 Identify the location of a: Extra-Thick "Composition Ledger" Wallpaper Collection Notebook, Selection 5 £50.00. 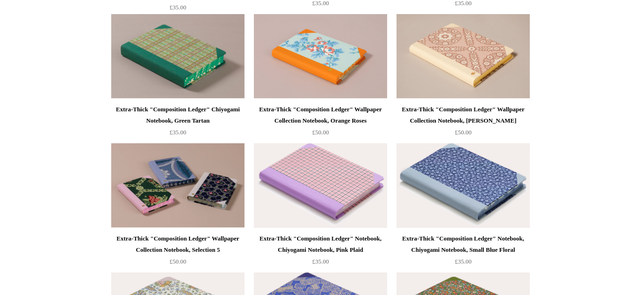
(178, 252).